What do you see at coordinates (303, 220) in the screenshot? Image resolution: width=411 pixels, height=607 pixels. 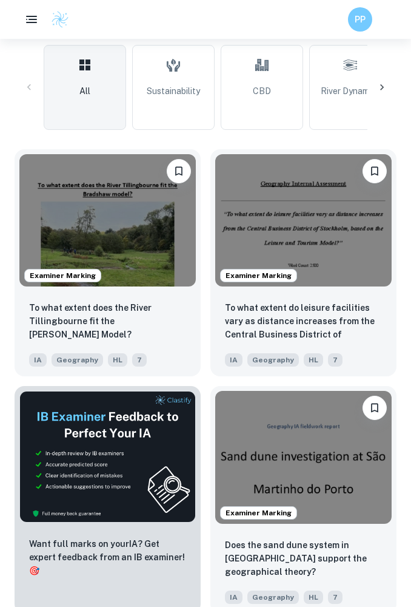 I see `img: Geography IA example thumbnail: To what extent do leisure facilities var` at bounding box center [303, 220].